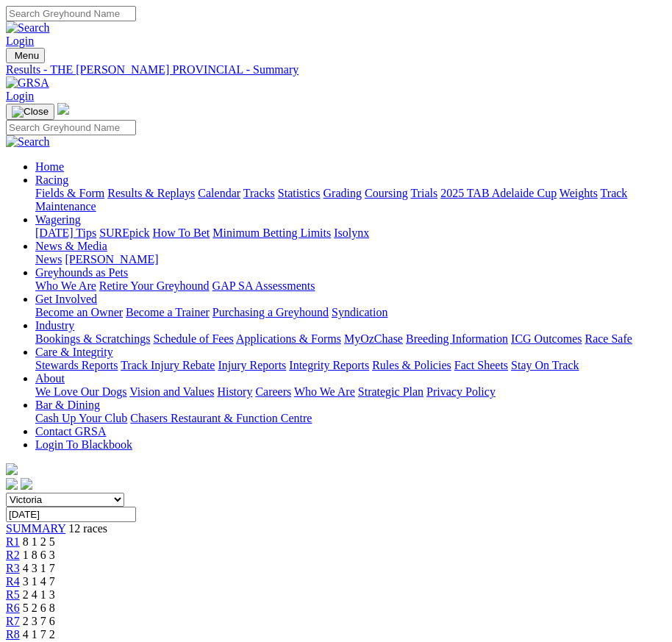 The width and height of the screenshot is (672, 642). I want to click on span: 8 1 2 5, so click(39, 541).